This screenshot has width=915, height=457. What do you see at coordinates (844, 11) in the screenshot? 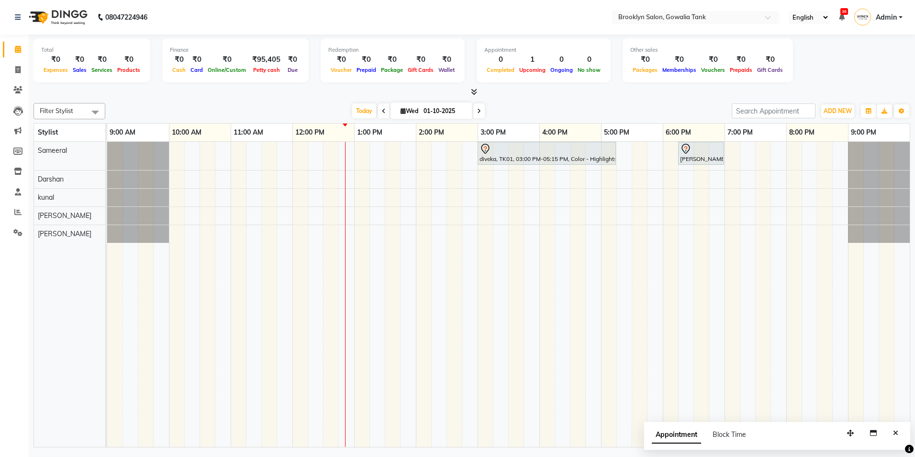
I see `span: 36` at bounding box center [844, 11].